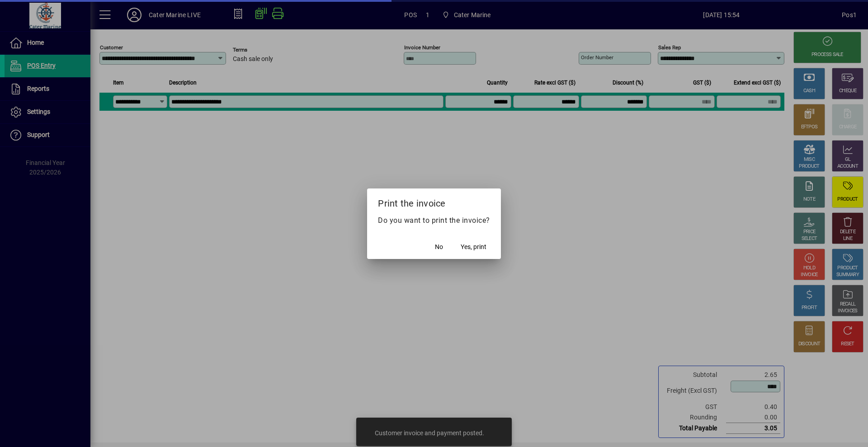 The height and width of the screenshot is (447, 868). I want to click on button: No, so click(439, 247).